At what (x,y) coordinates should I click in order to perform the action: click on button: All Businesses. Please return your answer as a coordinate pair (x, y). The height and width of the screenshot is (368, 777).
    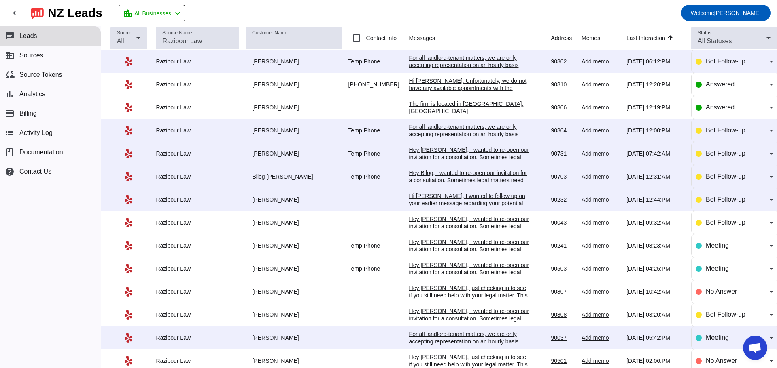
    Looking at the image, I should click on (152, 13).